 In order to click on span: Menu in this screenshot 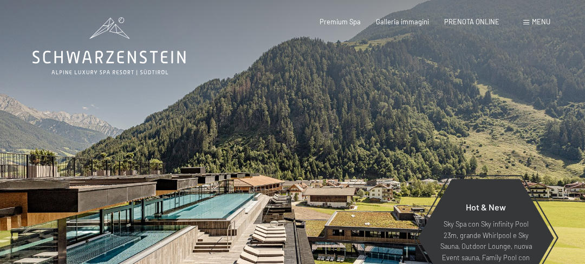, I will do `click(541, 22)`.